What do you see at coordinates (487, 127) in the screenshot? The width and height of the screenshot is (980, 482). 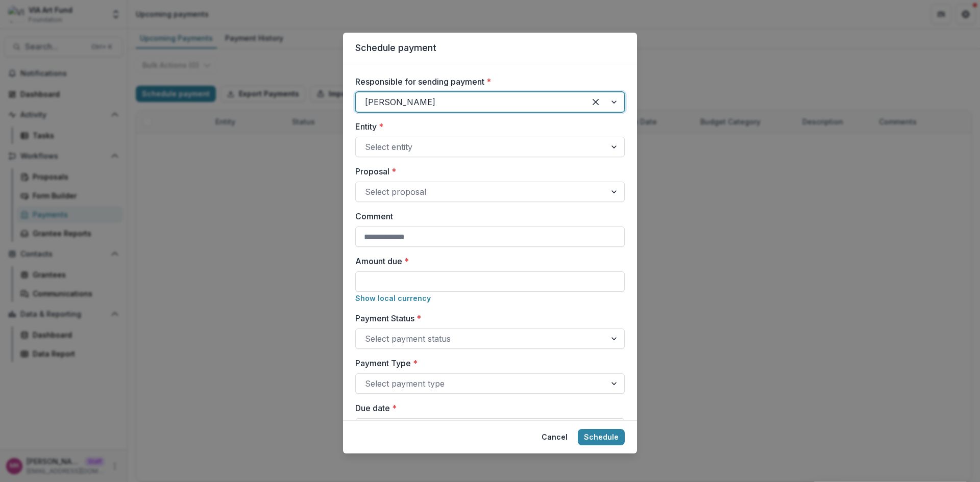 I see `label: Entity` at bounding box center [487, 127].